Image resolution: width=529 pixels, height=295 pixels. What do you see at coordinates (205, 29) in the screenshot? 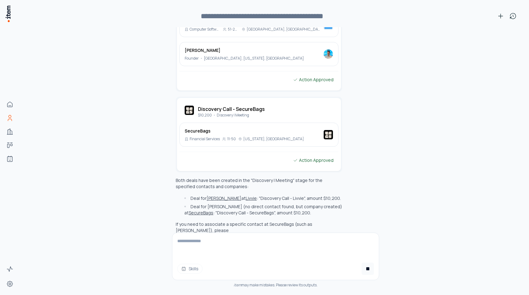
I see `p: Computer Software` at bounding box center [205, 29].